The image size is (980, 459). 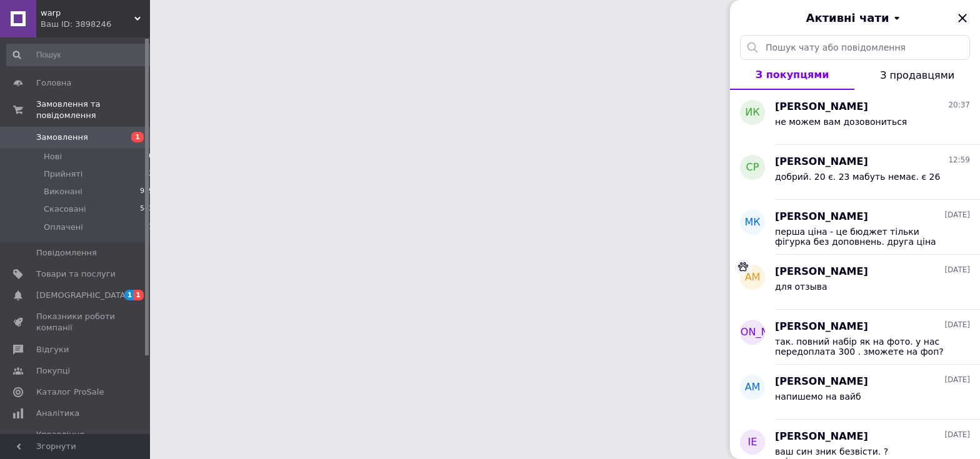 I want to click on button: З покупцями, so click(x=791, y=75).